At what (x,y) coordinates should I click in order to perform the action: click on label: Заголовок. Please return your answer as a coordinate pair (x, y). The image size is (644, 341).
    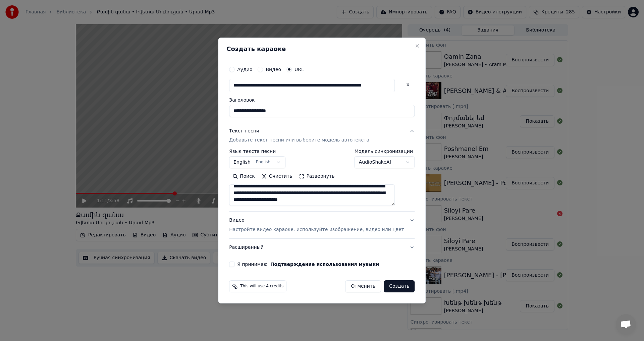
    Looking at the image, I should click on (322, 100).